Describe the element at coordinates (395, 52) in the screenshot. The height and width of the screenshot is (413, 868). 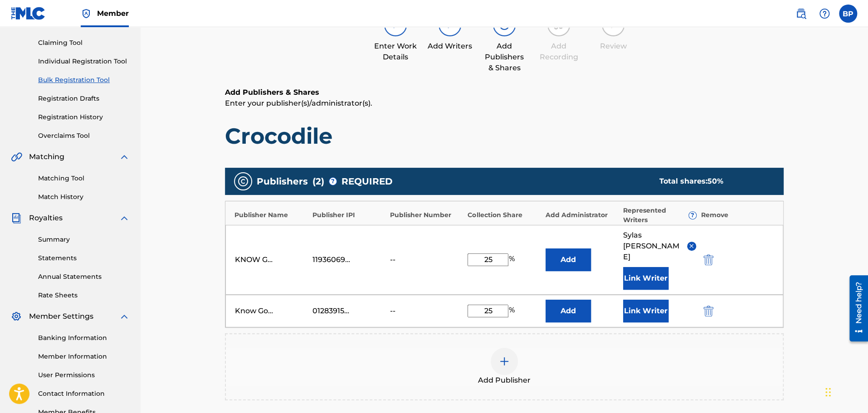
I see `div: Enter Work Details` at that location.